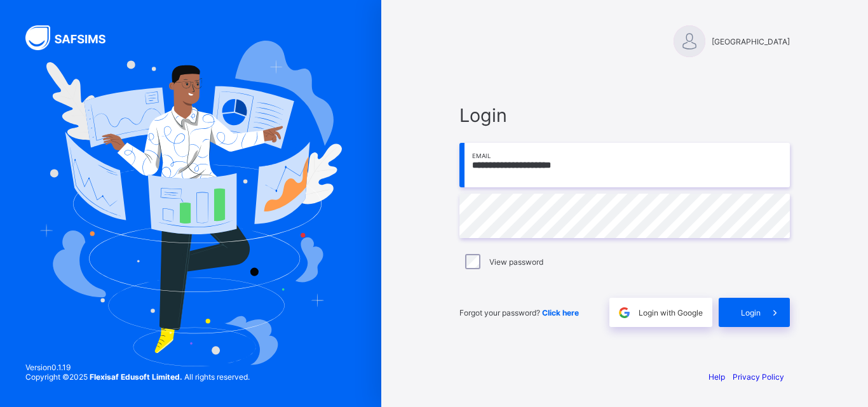 The image size is (868, 407). What do you see at coordinates (137, 367) in the screenshot?
I see `span: Version 0.1.19` at bounding box center [137, 367].